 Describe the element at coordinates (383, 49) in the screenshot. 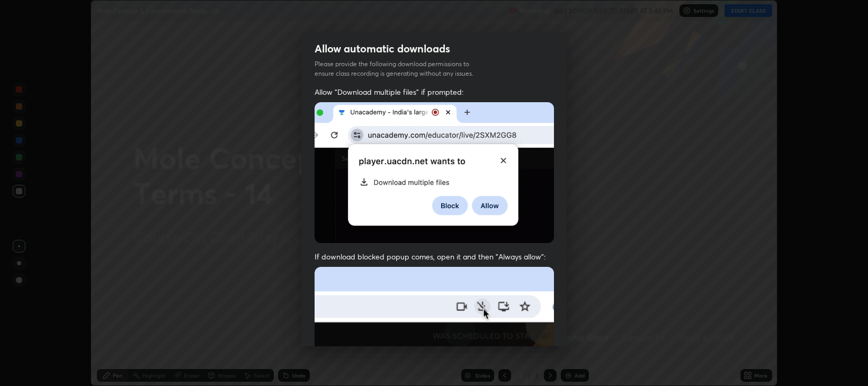

I see `h2: Allow automatic downloads` at that location.